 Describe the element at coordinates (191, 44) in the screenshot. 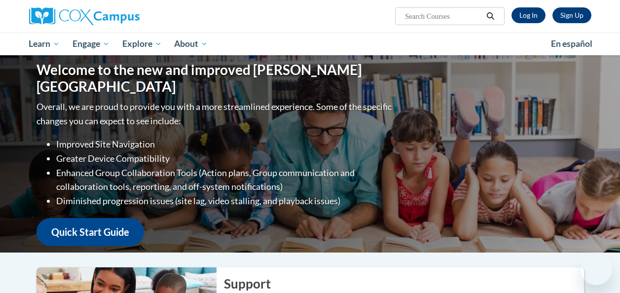

I see `a: About` at that location.